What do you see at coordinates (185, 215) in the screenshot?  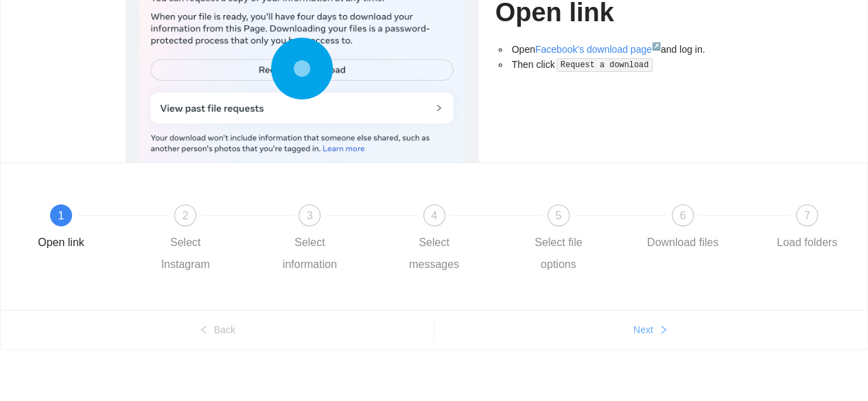 I see `span: 2` at bounding box center [185, 215].